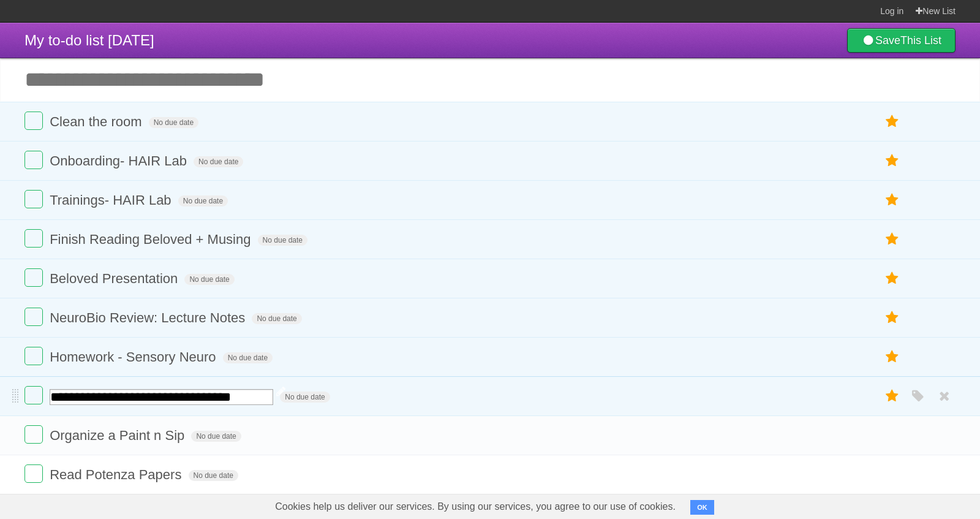  What do you see at coordinates (702, 507) in the screenshot?
I see `button: OK` at bounding box center [702, 507].